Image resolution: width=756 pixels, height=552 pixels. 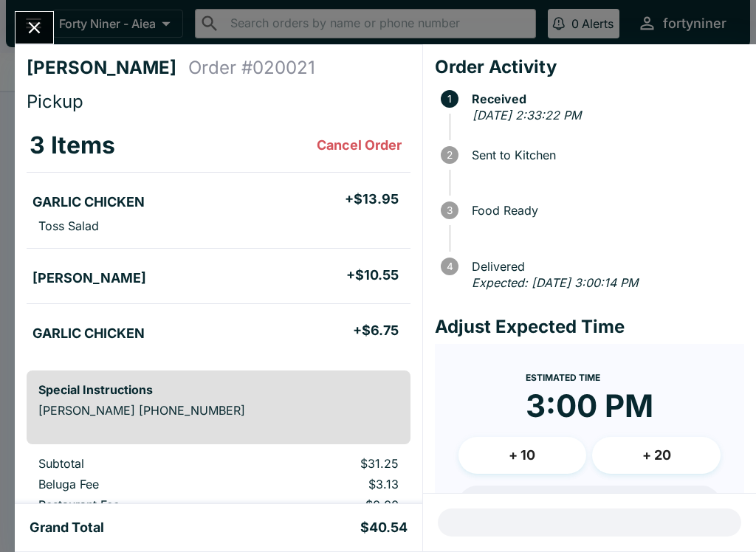 I want to click on h5: $40.54, so click(x=384, y=528).